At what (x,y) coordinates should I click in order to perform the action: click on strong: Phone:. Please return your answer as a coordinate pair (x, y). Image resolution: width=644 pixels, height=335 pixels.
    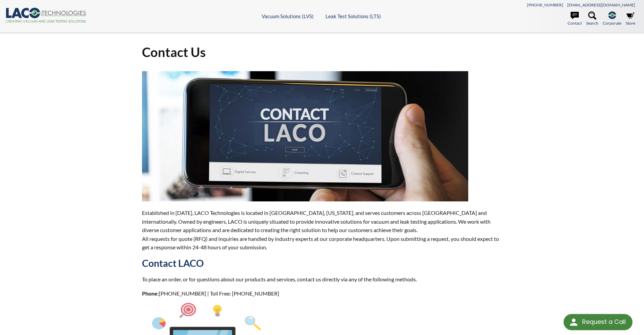
    Looking at the image, I should click on (150, 294).